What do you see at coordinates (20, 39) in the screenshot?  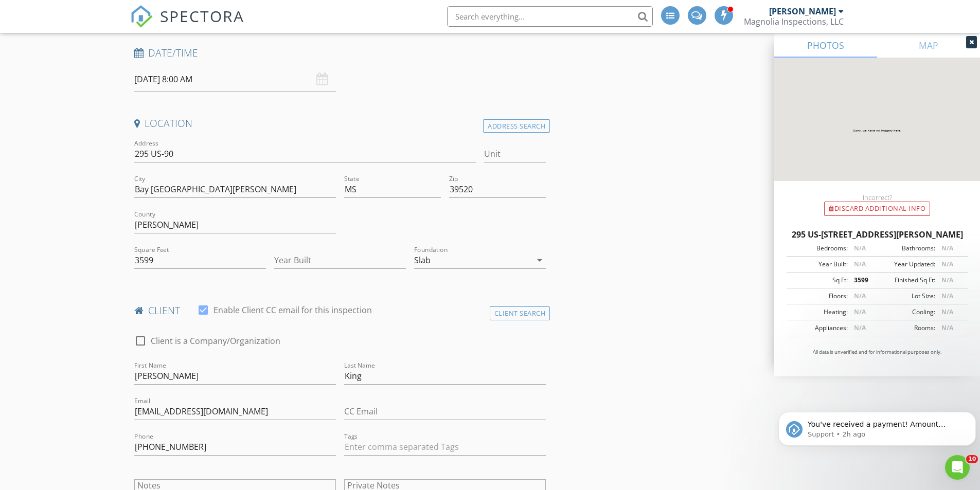 I see `img: Profile image for Support` at bounding box center [20, 39].